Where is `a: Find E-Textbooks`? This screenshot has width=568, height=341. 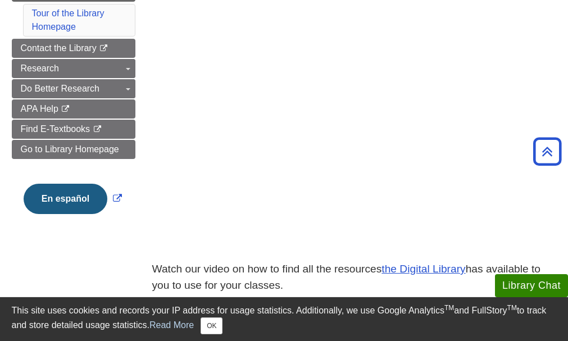 a: Find E-Textbooks is located at coordinates (74, 129).